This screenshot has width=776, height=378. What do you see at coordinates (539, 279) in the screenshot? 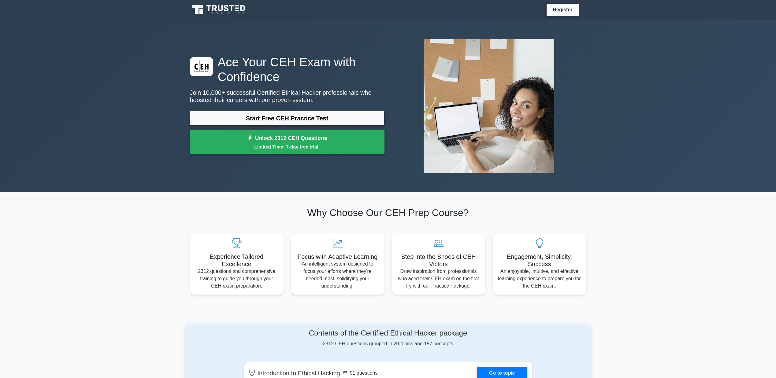
I see `p: An enjoyable, intuitive, and effective learning experience to prepare you for the CEH exam.` at bounding box center [539, 279].